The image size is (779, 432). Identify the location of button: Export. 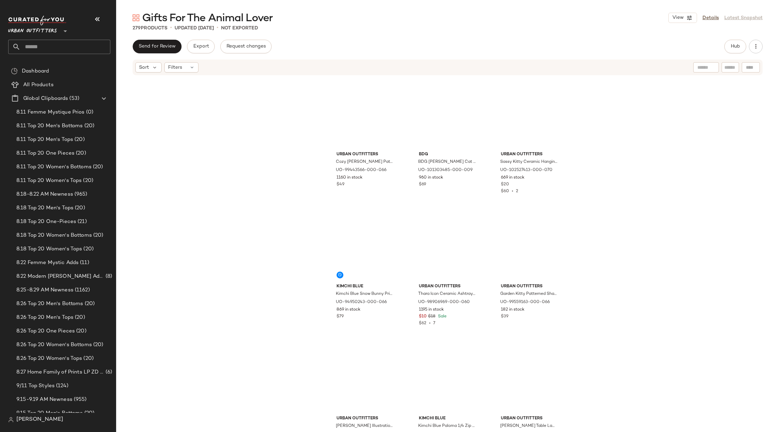
(201, 46).